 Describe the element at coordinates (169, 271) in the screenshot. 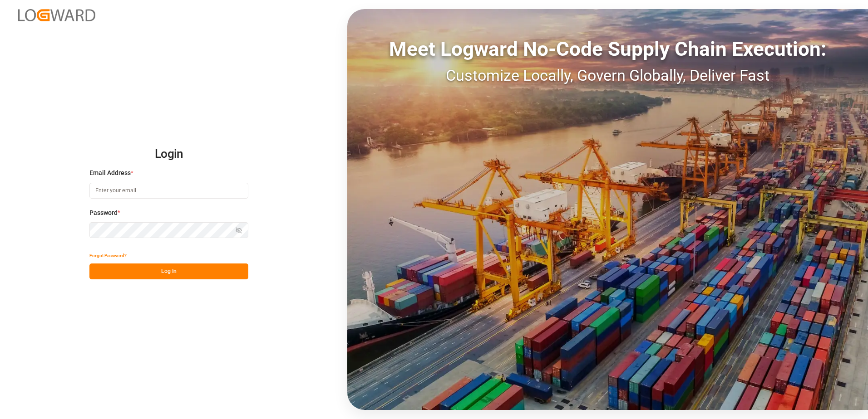

I see `button: Log In` at that location.